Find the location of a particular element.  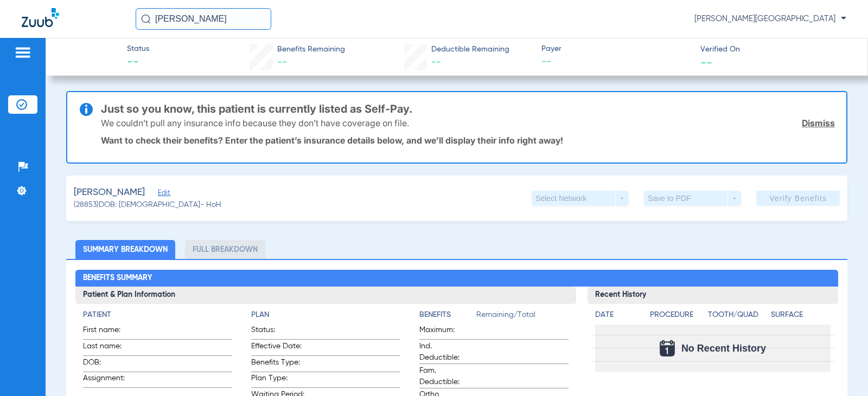

img: hamburger-icon is located at coordinates (23, 53).